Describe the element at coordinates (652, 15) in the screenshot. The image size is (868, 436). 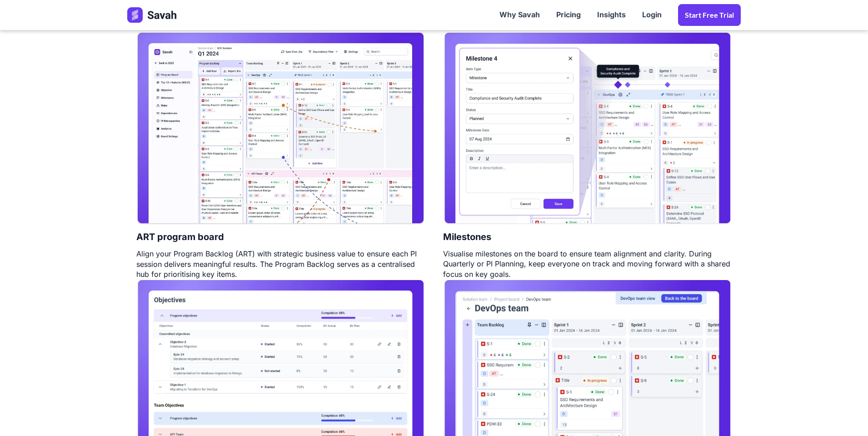
I see `a: Login` at that location.